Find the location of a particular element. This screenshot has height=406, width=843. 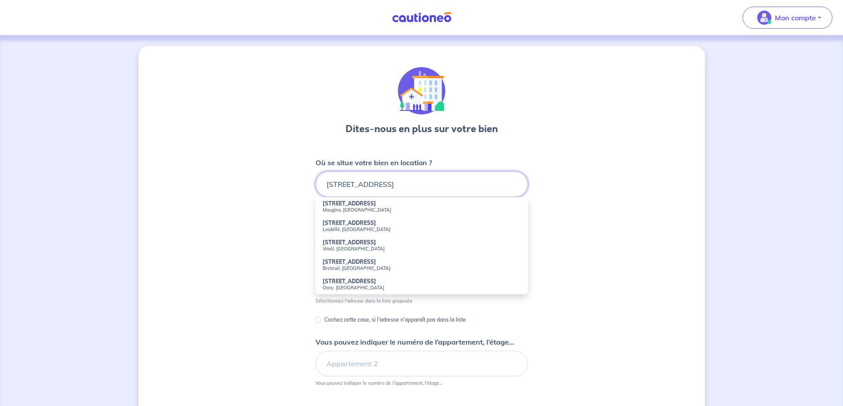

input: 2 rue de paris, 59000 lille is located at coordinates (421, 184).